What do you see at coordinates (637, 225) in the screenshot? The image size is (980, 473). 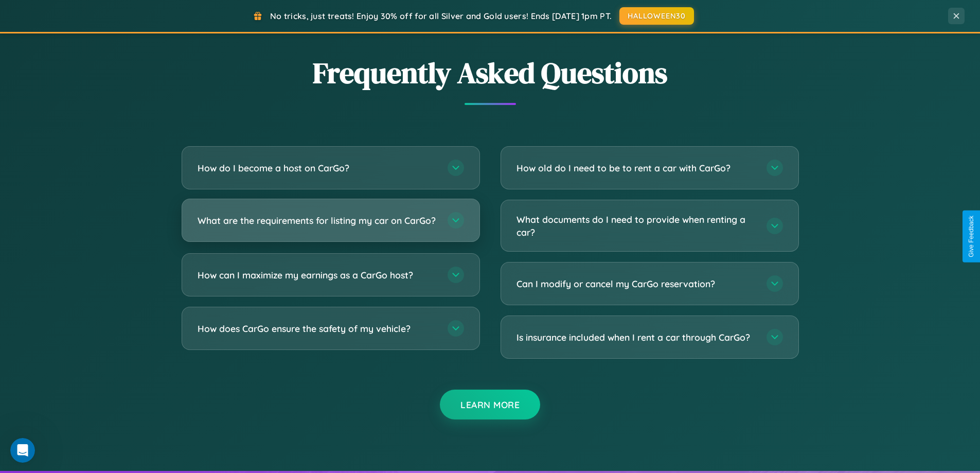 I see `h3: What documents do I need to provide when renting a car?` at bounding box center [637, 225].